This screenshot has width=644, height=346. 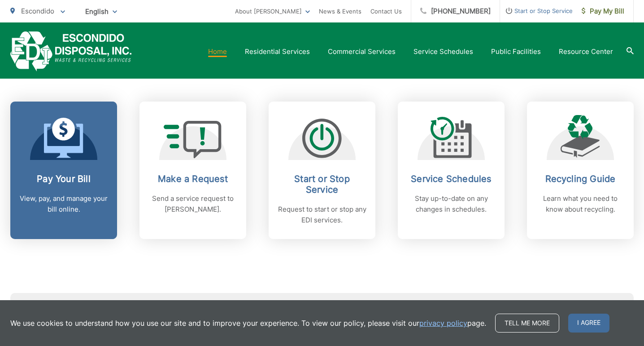 What do you see at coordinates (586, 52) in the screenshot?
I see `a: Resource Center` at bounding box center [586, 52].